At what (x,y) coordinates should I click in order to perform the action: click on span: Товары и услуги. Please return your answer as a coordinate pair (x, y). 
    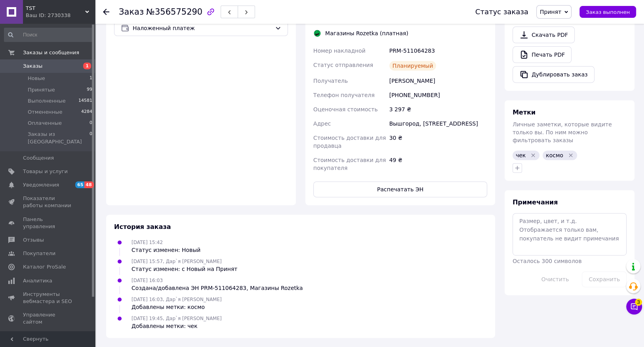
    Looking at the image, I should click on (45, 171).